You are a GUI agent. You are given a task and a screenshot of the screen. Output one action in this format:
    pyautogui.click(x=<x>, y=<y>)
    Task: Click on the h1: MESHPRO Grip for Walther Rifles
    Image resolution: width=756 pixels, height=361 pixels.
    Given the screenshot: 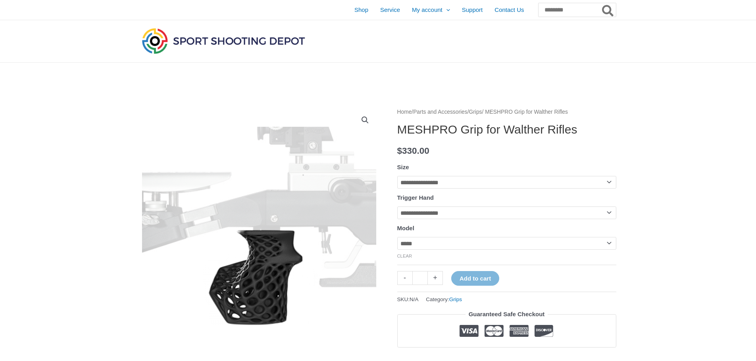 What is the action you would take?
    pyautogui.click(x=506, y=130)
    